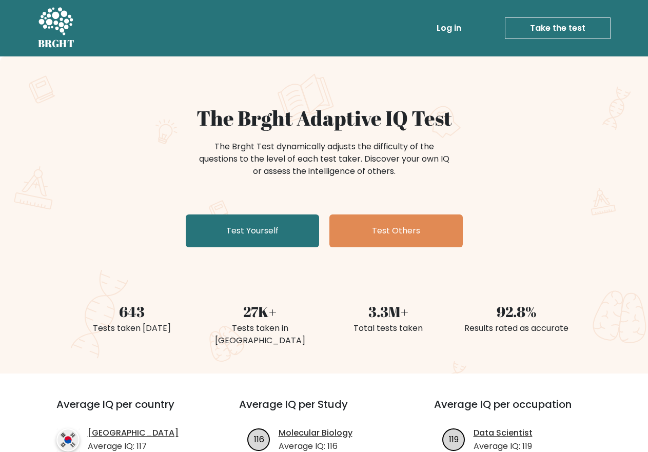  What do you see at coordinates (520, 411) in the screenshot?
I see `h3: Average IQ per occupation` at bounding box center [520, 411].